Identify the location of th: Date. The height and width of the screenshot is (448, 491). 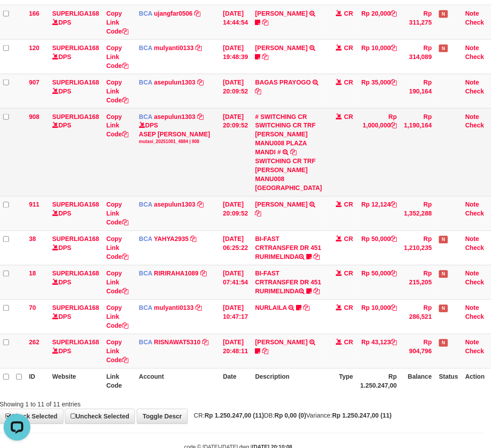
(235, 382).